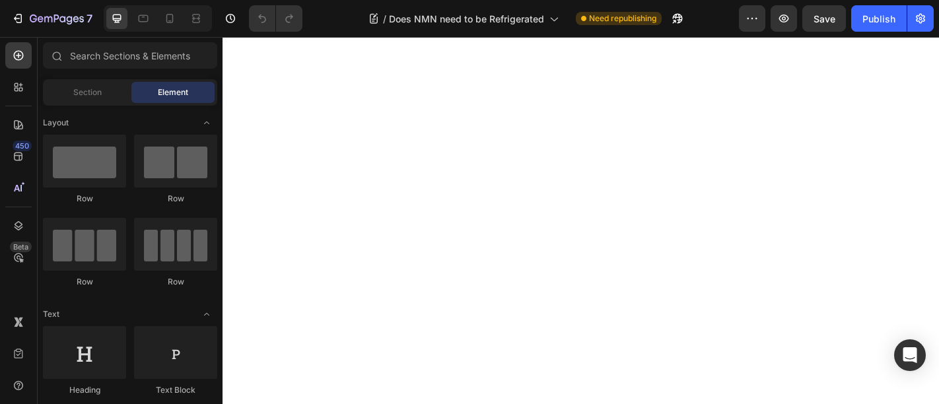  What do you see at coordinates (910, 355) in the screenshot?
I see `div: Open Intercom Messenger` at bounding box center [910, 355].